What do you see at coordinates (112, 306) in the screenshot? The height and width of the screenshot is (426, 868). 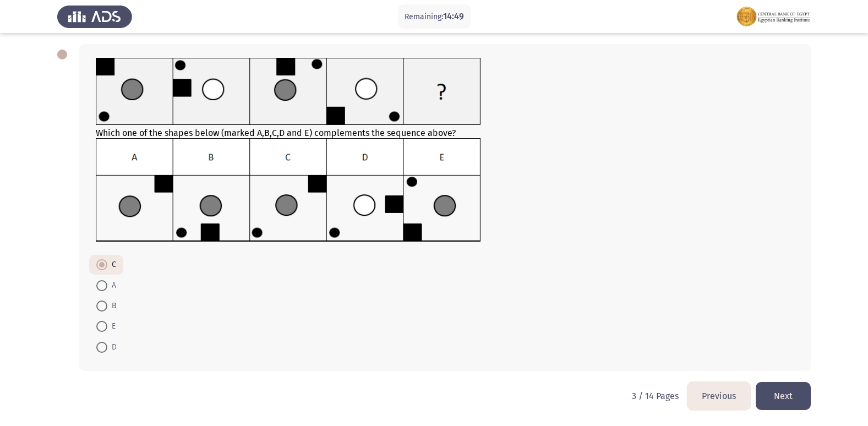 I see `span: B` at bounding box center [112, 306].